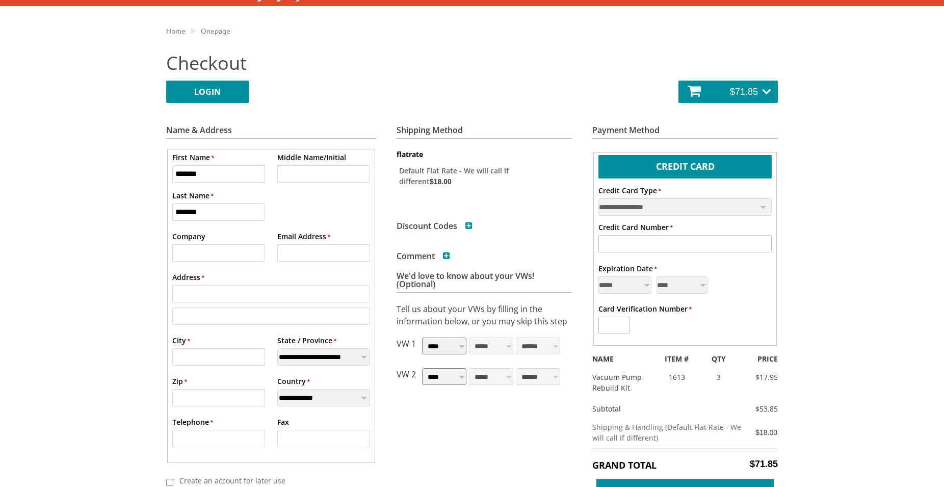 The image size is (944, 487). What do you see at coordinates (406, 347) in the screenshot?
I see `p: VW 1` at bounding box center [406, 347].